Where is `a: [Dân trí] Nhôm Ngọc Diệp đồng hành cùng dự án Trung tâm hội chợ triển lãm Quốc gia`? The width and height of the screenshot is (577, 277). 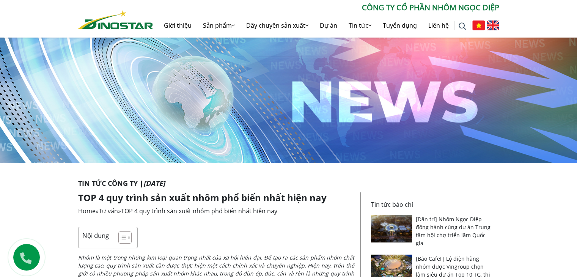 a: [Dân trí] Nhôm Ngọc Diệp đồng hành cùng dự án Trung tâm hội chợ triển lãm Quốc gia is located at coordinates (453, 231).